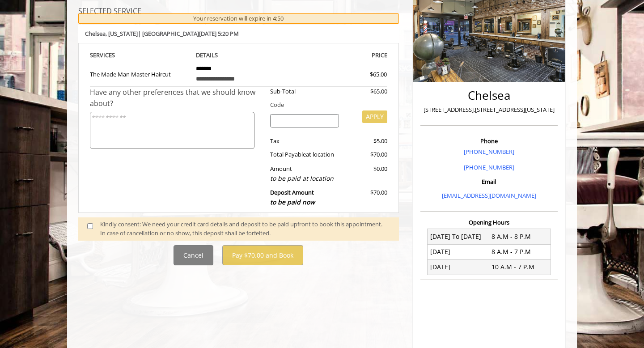 Image resolution: width=644 pixels, height=348 pixels. I want to click on div: Amount, so click(304, 174).